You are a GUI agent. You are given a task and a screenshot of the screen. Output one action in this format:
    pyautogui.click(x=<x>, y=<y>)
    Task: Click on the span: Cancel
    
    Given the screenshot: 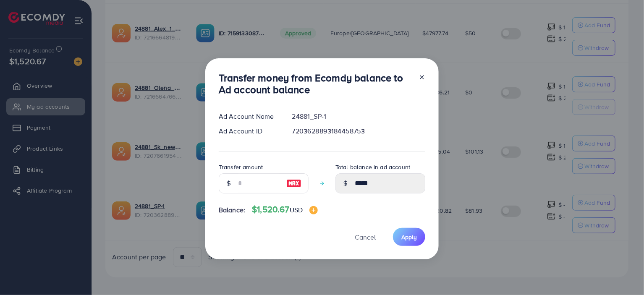 What is the action you would take?
    pyautogui.click(x=365, y=237)
    